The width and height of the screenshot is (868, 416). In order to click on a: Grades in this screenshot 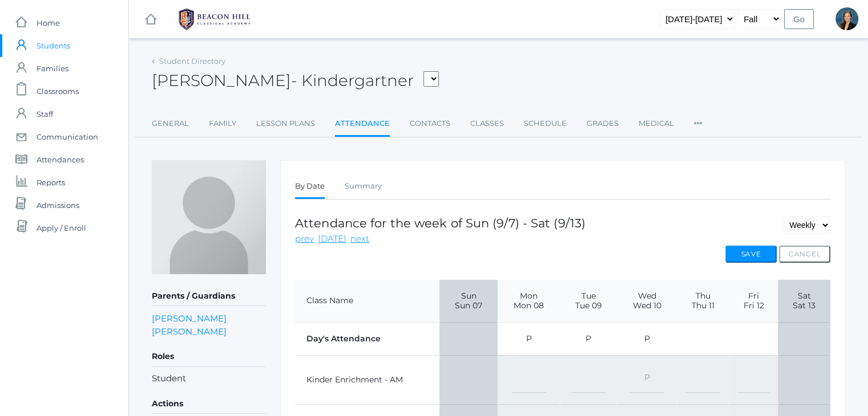, I will do `click(602, 124)`.